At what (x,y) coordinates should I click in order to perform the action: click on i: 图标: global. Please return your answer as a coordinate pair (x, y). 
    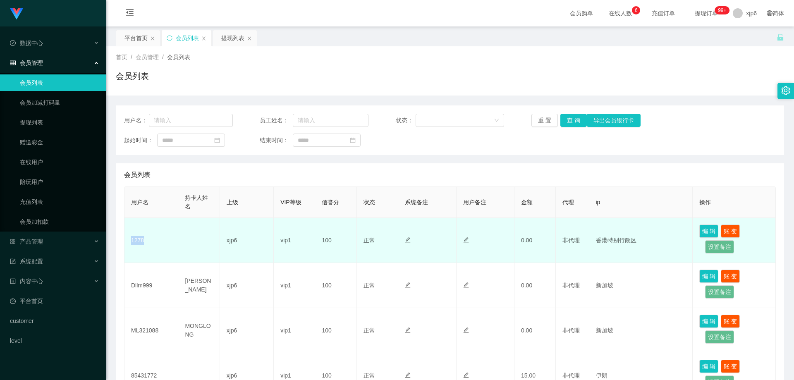
    Looking at the image, I should click on (770, 13).